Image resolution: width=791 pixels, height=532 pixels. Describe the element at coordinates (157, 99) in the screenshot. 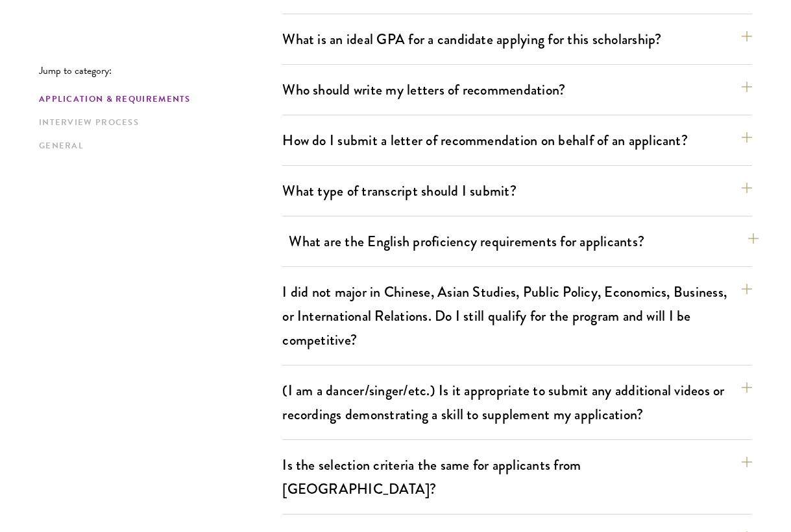

I see `a: Application & Requirements` at that location.